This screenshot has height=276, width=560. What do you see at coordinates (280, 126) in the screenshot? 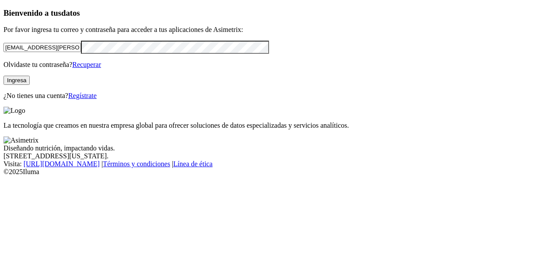
I see `p: La tecnología que creamos en nuestra empresa global para ofrecer soluciones de datos especializad...` at bounding box center [280, 126].